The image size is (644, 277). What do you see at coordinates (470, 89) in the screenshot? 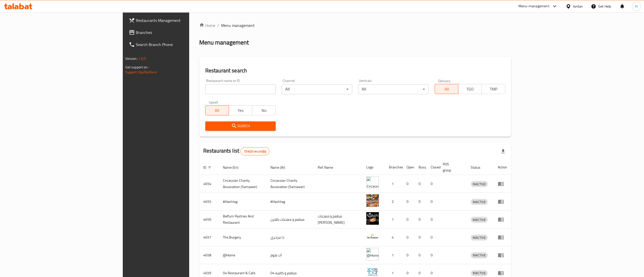
I see `span: TGO` at bounding box center [470, 89].